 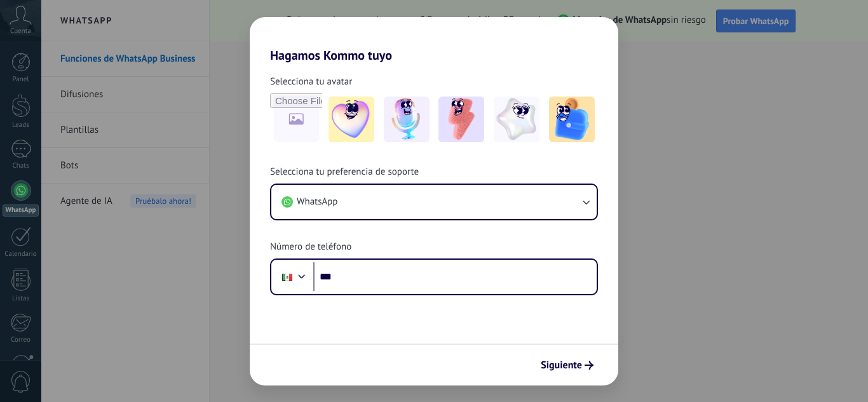 I want to click on span: Selecciona tu avatar, so click(x=311, y=82).